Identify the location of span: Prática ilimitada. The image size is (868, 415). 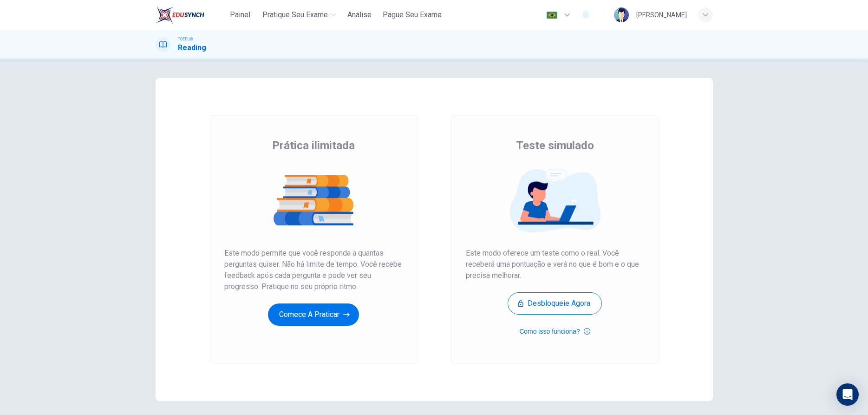
(314, 146).